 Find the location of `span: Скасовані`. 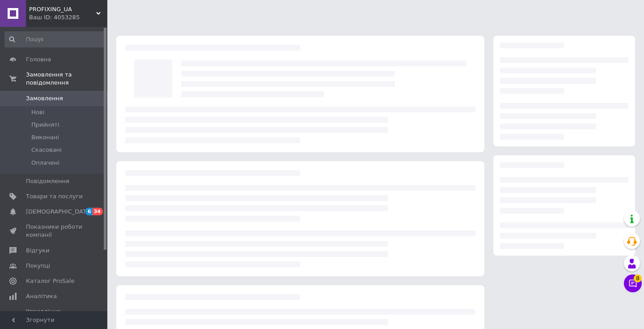

span: Скасовані is located at coordinates (46, 150).